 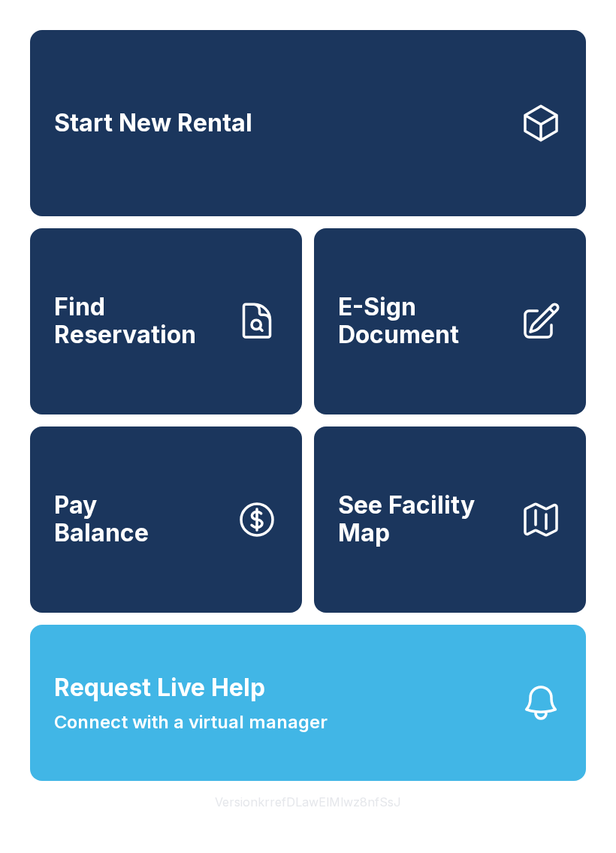 I want to click on button: See Facility Map, so click(x=449, y=520).